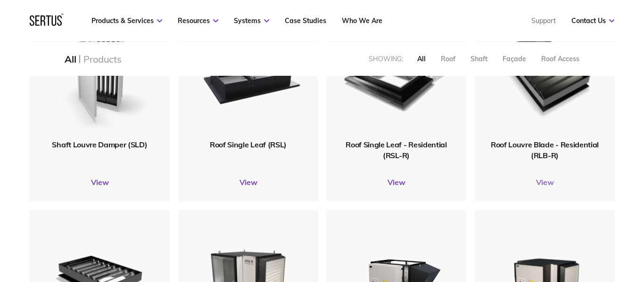  Describe the element at coordinates (198, 21) in the screenshot. I see `a: Resources` at that location.